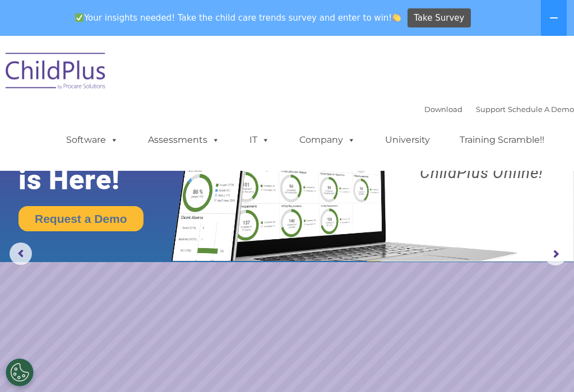 This screenshot has width=574, height=392. Describe the element at coordinates (443, 109) in the screenshot. I see `a: Download` at that location.